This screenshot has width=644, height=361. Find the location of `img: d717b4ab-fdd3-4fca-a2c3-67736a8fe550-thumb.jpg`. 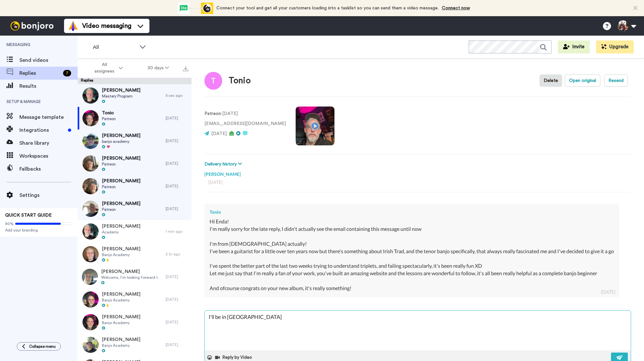

img: d717b4ab-fdd3-4fca-a2c3-67736a8fe550-thumb.jpg is located at coordinates (91, 232).